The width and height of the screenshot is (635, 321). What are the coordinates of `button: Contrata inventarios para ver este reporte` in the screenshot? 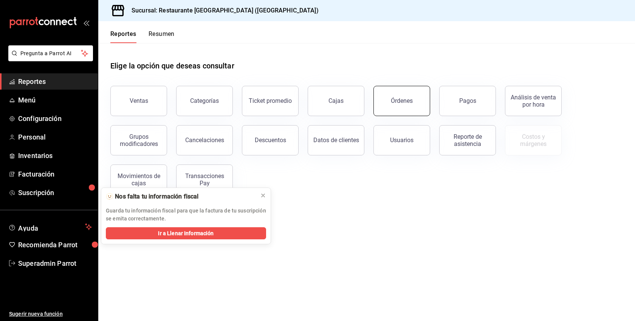 It's located at (533, 140).